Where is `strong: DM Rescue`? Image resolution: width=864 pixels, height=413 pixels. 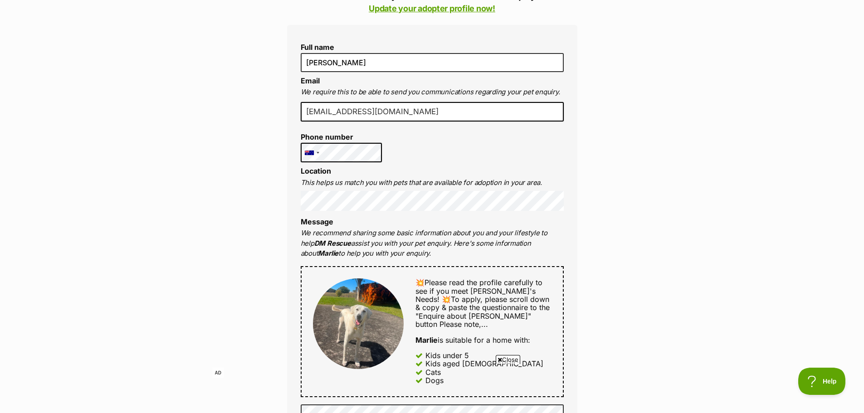
strong: DM Rescue is located at coordinates (333, 243).